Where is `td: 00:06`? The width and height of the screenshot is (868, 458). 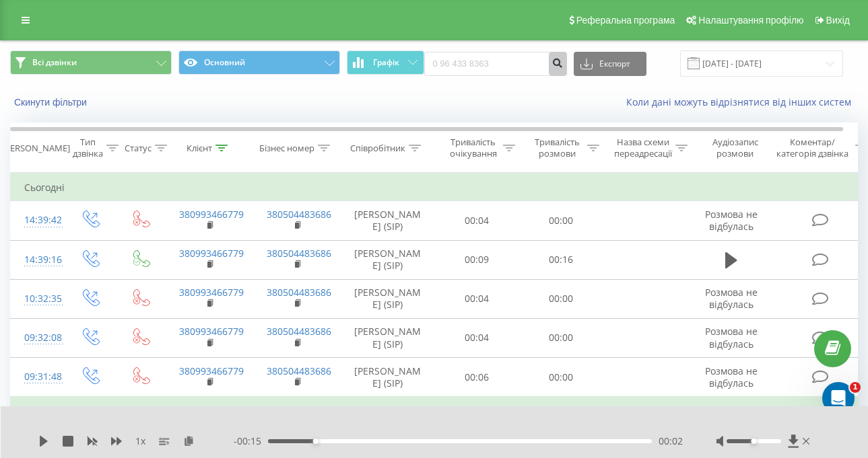
td: 00:06 is located at coordinates (477, 377).